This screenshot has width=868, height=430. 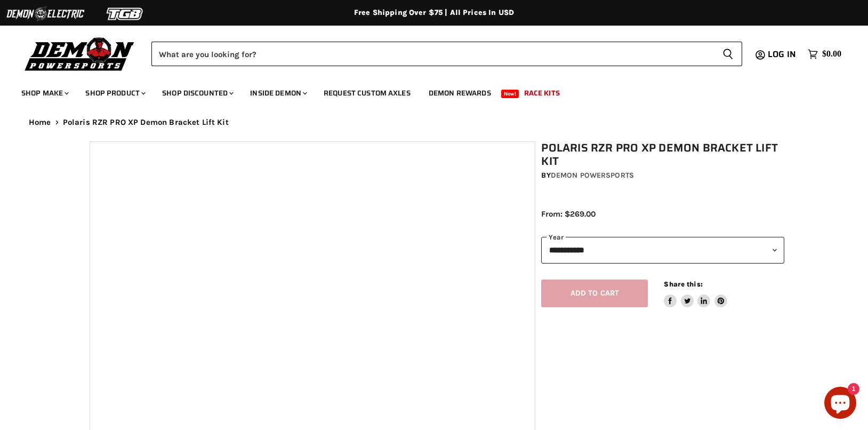 What do you see at coordinates (824, 54) in the screenshot?
I see `a: $0.00` at bounding box center [824, 54].